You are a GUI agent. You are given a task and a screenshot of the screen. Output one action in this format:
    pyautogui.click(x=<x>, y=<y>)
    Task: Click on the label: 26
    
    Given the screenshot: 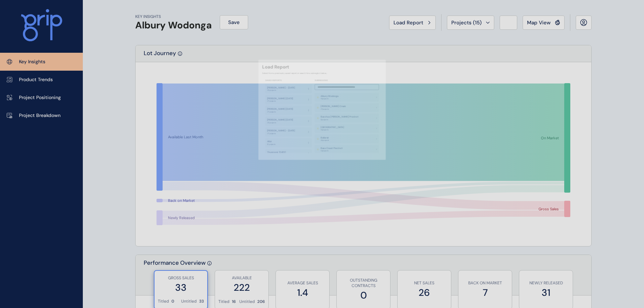 What is the action you would take?
    pyautogui.click(x=424, y=293)
    